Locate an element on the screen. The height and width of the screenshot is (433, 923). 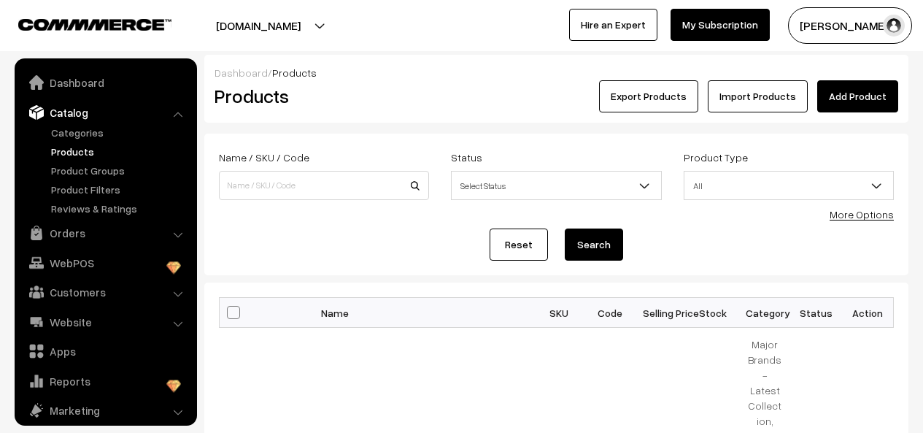
a: More Options is located at coordinates (861, 214).